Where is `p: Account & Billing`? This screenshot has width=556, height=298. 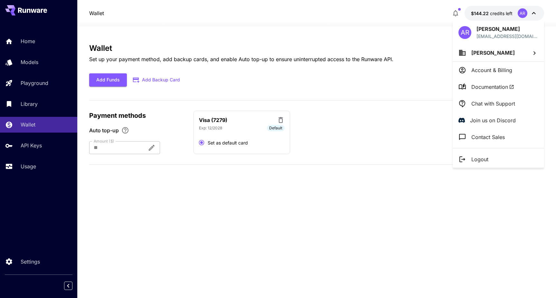 p: Account & Billing is located at coordinates (492, 70).